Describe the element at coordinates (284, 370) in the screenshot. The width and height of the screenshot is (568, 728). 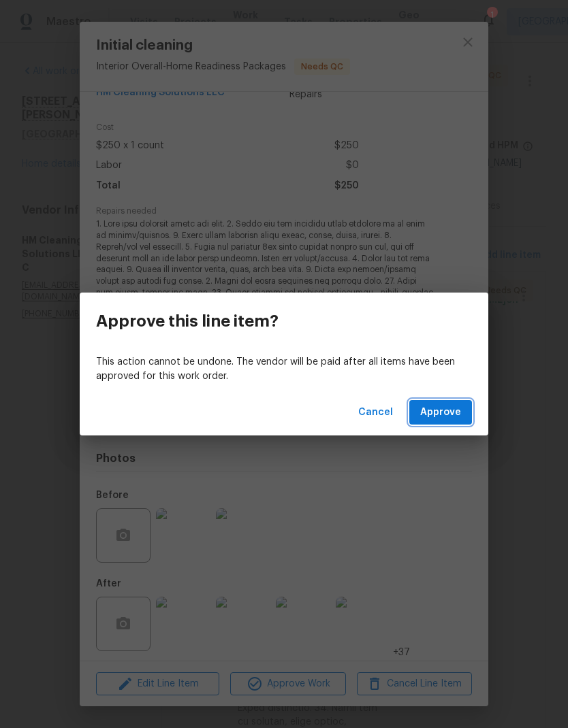
I see `p: This action cannot be undone. The vendor will be paid after all items have been approved for this...` at that location.